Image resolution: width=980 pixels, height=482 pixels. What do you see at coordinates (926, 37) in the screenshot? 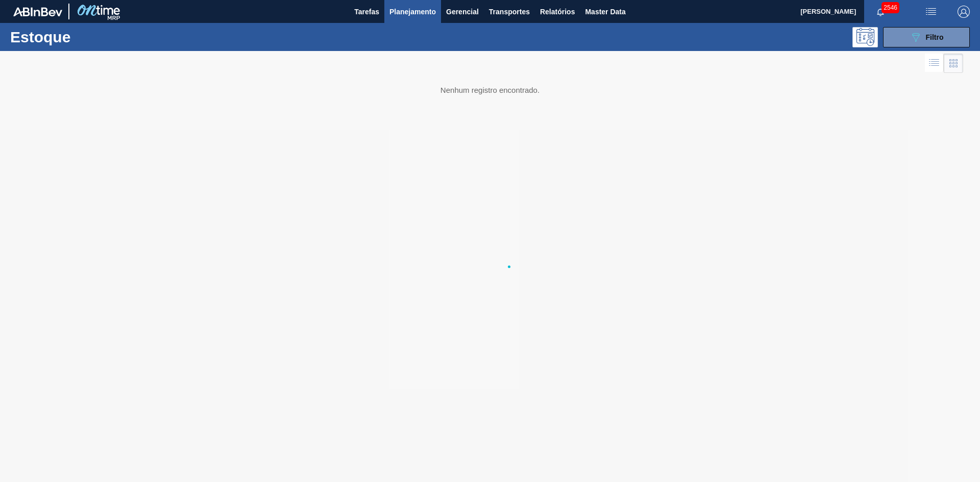
I see `button: Filtro` at bounding box center [926, 37].